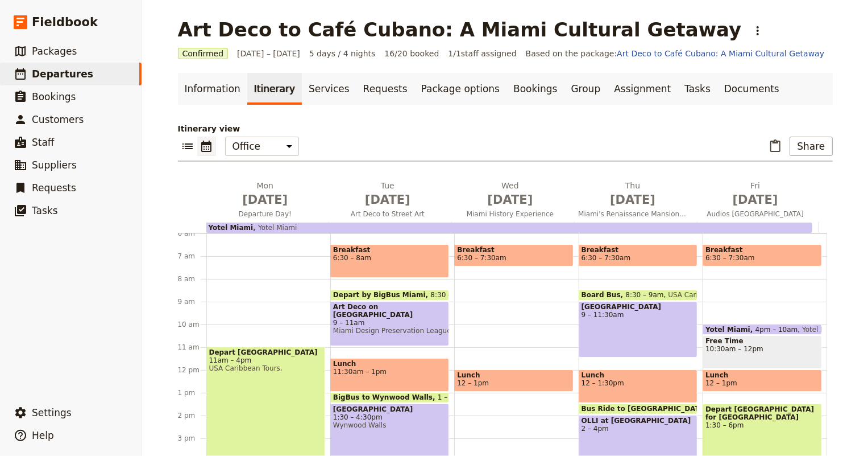 Image resolution: width=868 pixels, height=456 pixels. What do you see at coordinates (343, 54) in the screenshot?
I see `span: 5 days / 4 nights` at bounding box center [343, 54].